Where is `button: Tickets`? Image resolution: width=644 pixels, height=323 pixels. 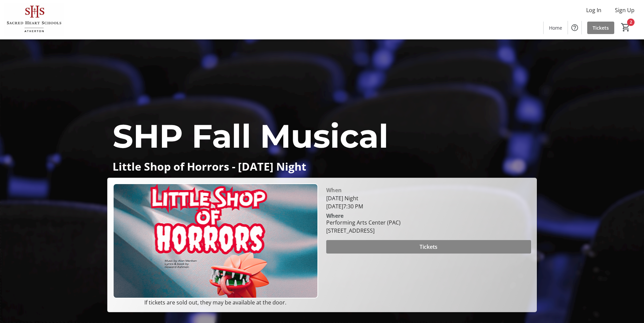 button: Tickets is located at coordinates (428, 247).